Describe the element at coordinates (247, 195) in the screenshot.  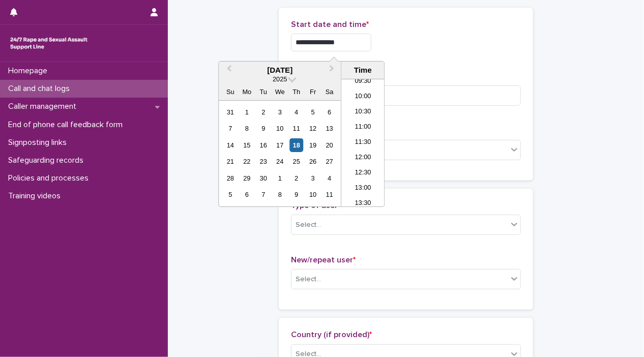
I see `div: Choose Monday, October 6th, 2025` at that location.